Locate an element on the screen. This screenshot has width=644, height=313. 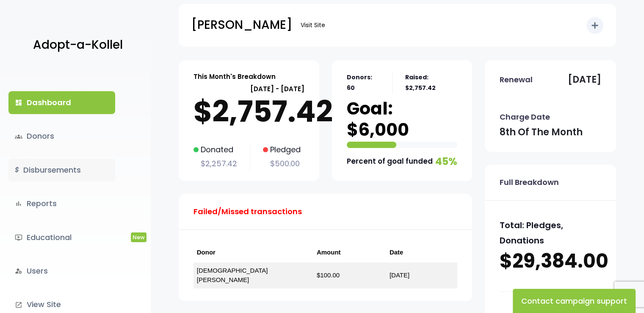
p: Charge Date is located at coordinates (524, 117).